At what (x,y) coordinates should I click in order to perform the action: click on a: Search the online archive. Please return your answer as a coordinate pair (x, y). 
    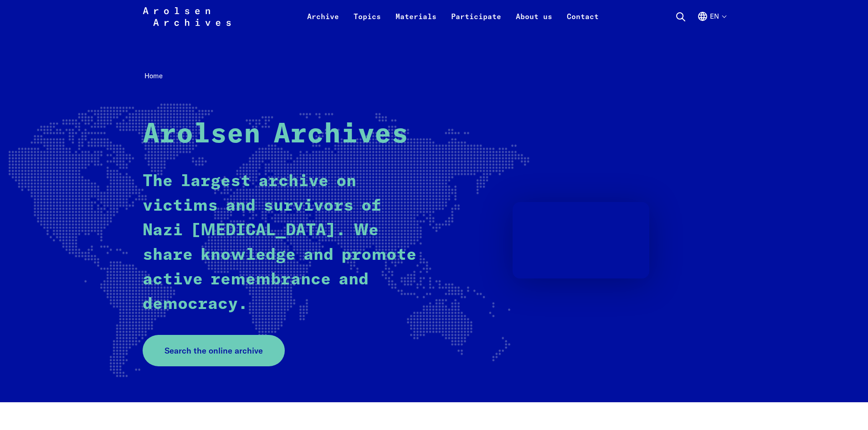
    Looking at the image, I should click on (214, 350).